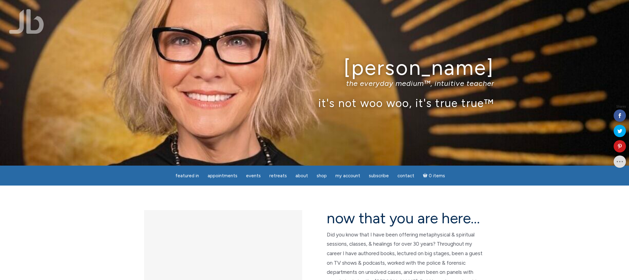 The image size is (629, 280). What do you see at coordinates (314, 83) in the screenshot?
I see `p: the everyday medium™, intuitive teacher` at bounding box center [314, 83].